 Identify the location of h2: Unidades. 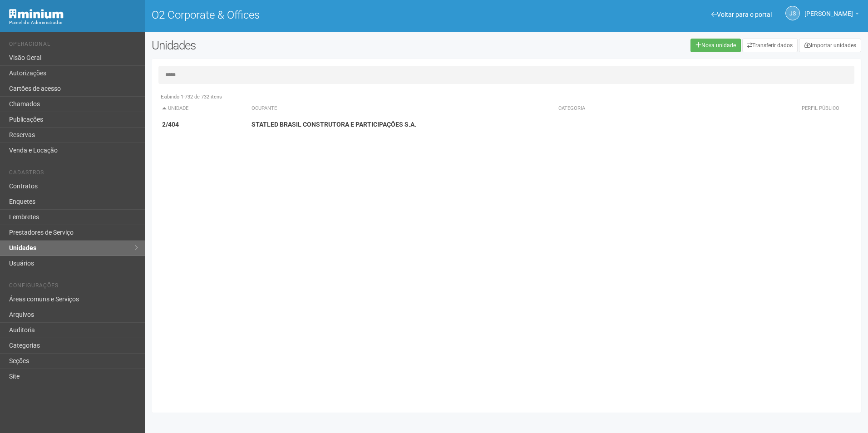
(295, 46).